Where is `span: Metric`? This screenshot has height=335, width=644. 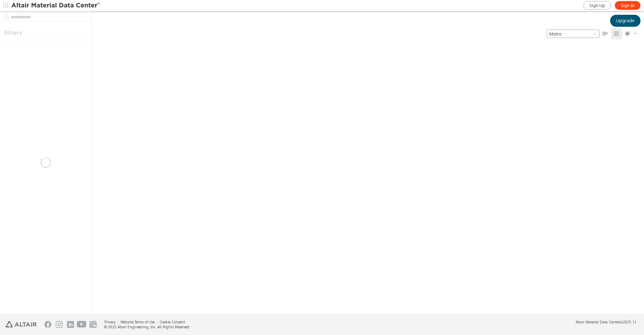
span: Metric is located at coordinates (573, 34).